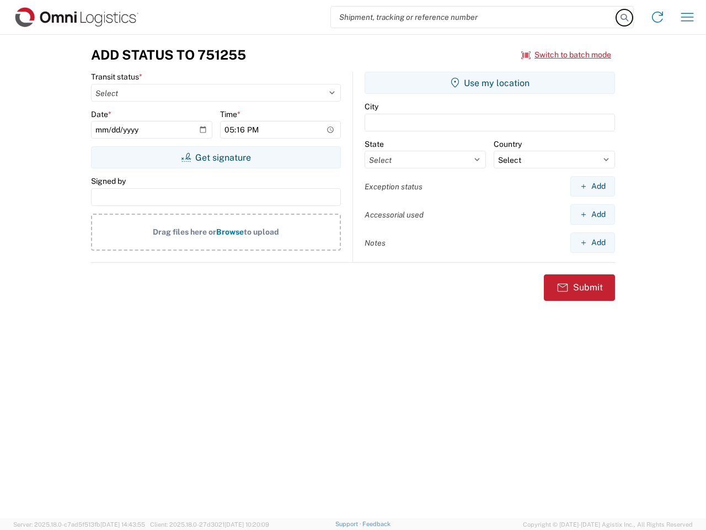  I want to click on span: to upload, so click(262, 232).